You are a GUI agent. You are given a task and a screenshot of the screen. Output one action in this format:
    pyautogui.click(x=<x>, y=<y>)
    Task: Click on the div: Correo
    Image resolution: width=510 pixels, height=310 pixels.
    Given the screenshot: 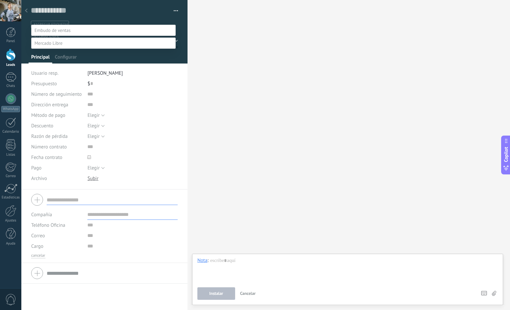 What is the action you would take?
    pyautogui.click(x=11, y=176)
    